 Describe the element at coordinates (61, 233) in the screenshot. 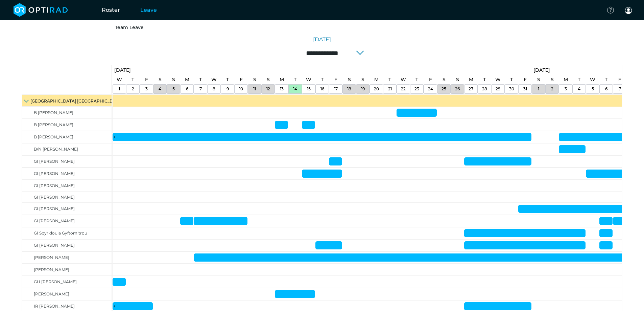

I see `span: GI Spyridoula Gyftomitrou` at that location.